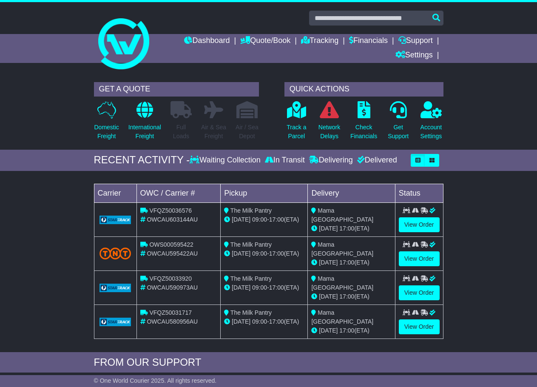  What do you see at coordinates (170, 210) in the screenshot?
I see `span: VFQZ50036576` at bounding box center [170, 210].